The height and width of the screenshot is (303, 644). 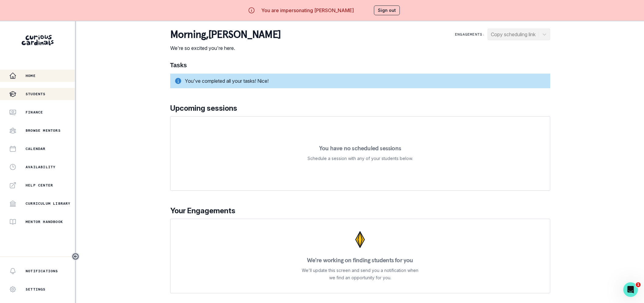 I want to click on p: Availability, so click(x=41, y=167).